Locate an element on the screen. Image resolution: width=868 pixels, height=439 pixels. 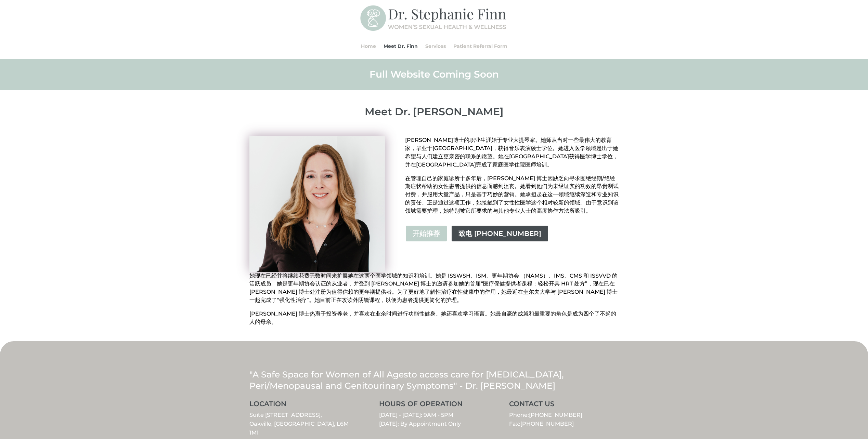
p: "A Safe Space for Women of All Ages is located at coordinates (434, 380).